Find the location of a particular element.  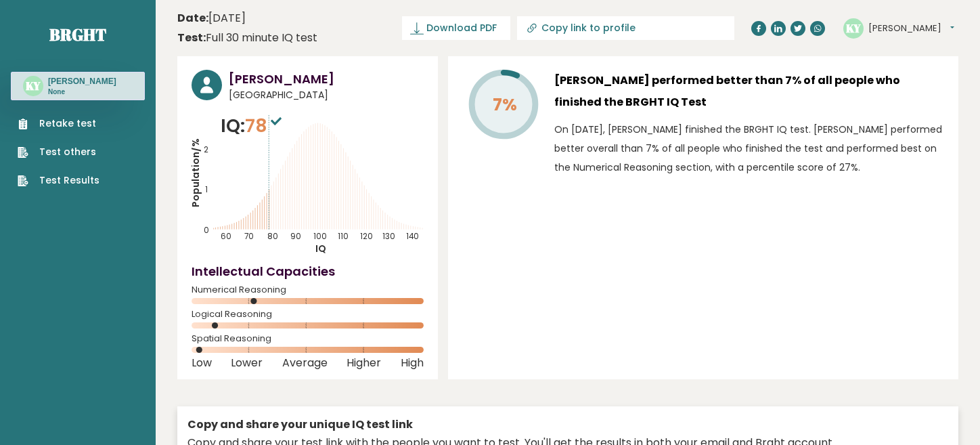

tspan: 130 is located at coordinates (389, 236).